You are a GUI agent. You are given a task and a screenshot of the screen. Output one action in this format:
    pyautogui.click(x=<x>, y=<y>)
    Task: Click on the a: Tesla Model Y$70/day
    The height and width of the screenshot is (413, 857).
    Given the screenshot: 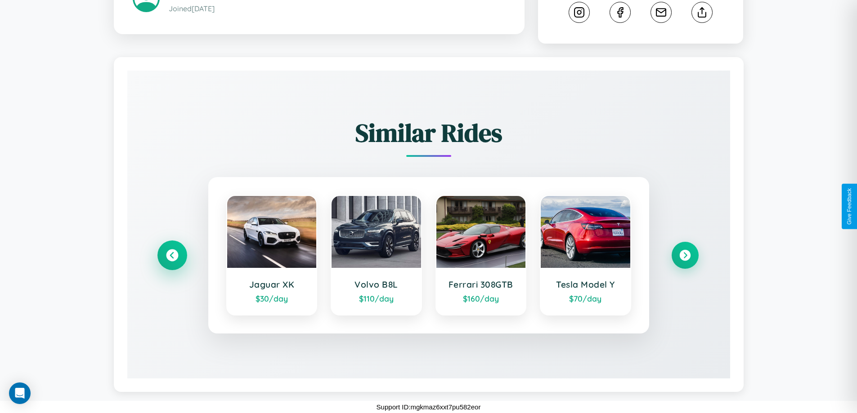 What is the action you would take?
    pyautogui.click(x=585, y=256)
    